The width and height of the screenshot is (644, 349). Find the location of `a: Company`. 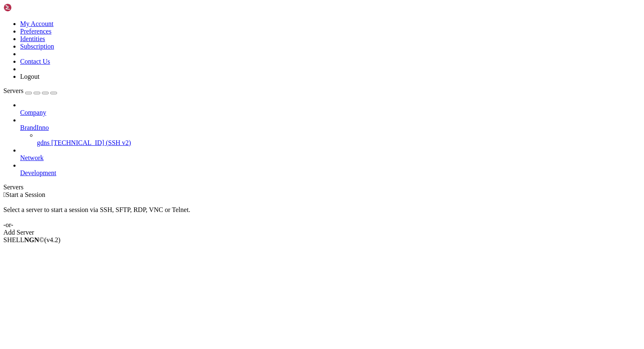

a: Company is located at coordinates (331, 113).